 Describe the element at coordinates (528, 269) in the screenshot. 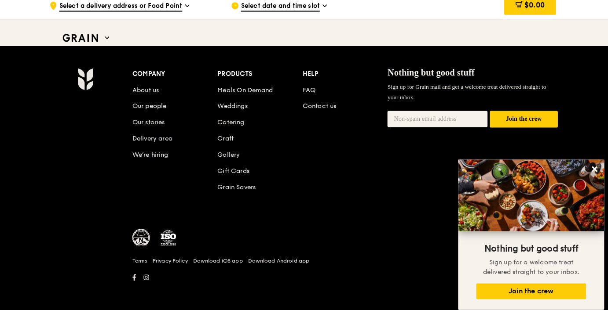

I see `span: Sign up for a welcome treat delivered straight to your inbox.` at that location.